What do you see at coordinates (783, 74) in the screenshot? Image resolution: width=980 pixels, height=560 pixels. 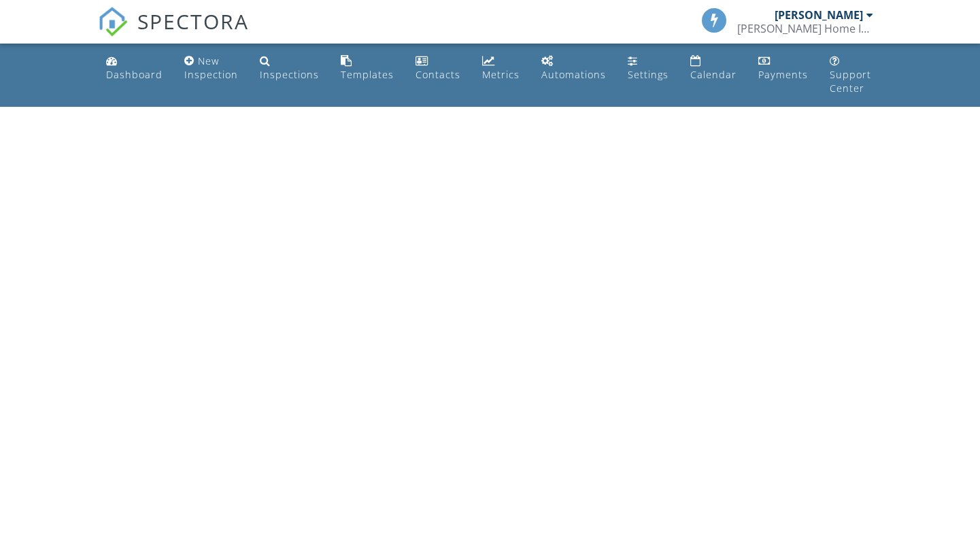 I see `div: Payments` at bounding box center [783, 74].